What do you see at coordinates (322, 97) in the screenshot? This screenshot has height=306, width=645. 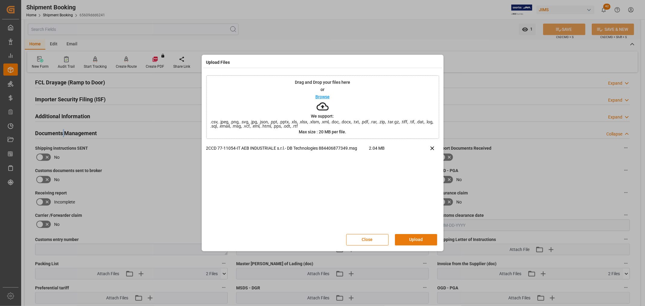 I see `p: Browse` at bounding box center [322, 97].